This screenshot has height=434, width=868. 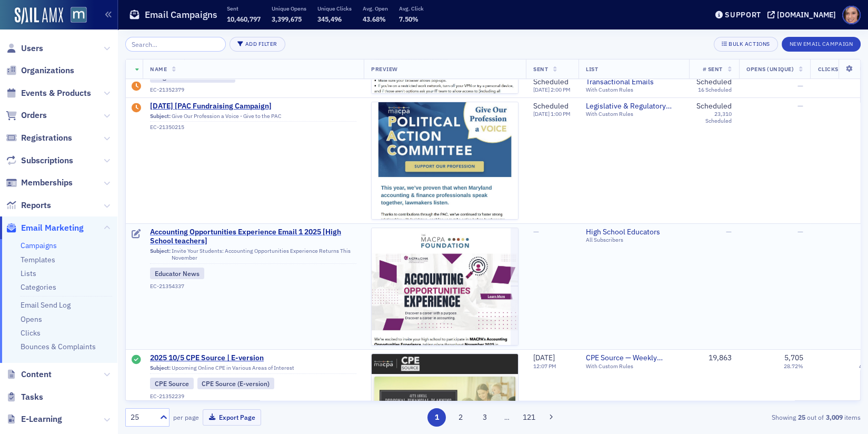 What do you see at coordinates (411, 8) in the screenshot?
I see `p: Avg. Click` at bounding box center [411, 8].